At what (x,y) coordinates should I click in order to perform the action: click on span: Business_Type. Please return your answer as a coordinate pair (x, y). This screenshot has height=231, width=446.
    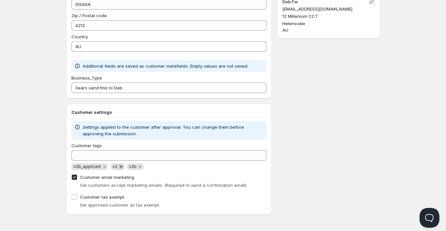
    Looking at the image, I should click on (87, 78).